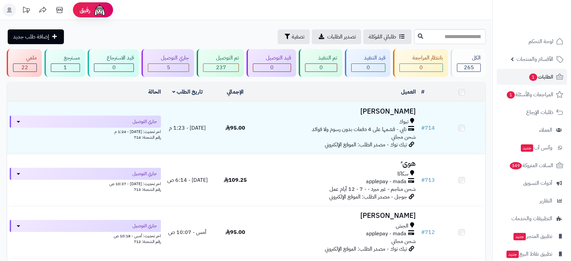 The width and height of the screenshot is (571, 261). Describe the element at coordinates (469, 58) in the screenshot. I see `div: الكل` at that location.